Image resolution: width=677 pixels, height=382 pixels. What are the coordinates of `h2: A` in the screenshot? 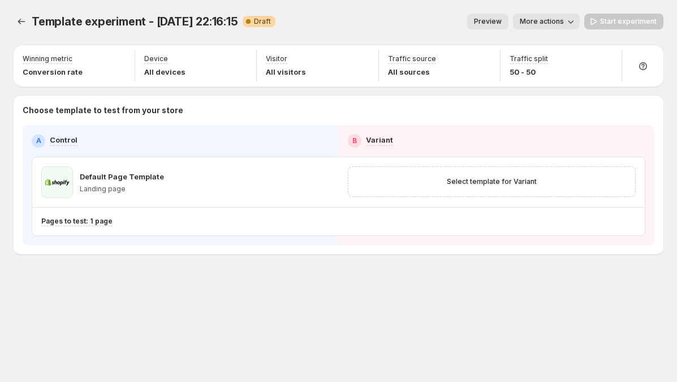 It's located at (38, 141).